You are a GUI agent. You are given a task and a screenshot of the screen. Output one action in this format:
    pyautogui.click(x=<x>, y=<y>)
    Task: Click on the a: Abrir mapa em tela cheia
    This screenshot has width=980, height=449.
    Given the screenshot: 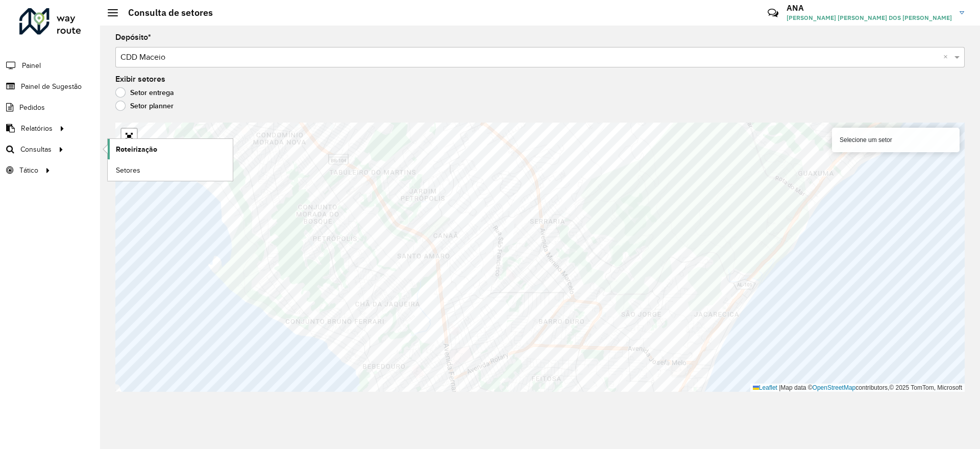 What is the action you would take?
    pyautogui.click(x=129, y=136)
    